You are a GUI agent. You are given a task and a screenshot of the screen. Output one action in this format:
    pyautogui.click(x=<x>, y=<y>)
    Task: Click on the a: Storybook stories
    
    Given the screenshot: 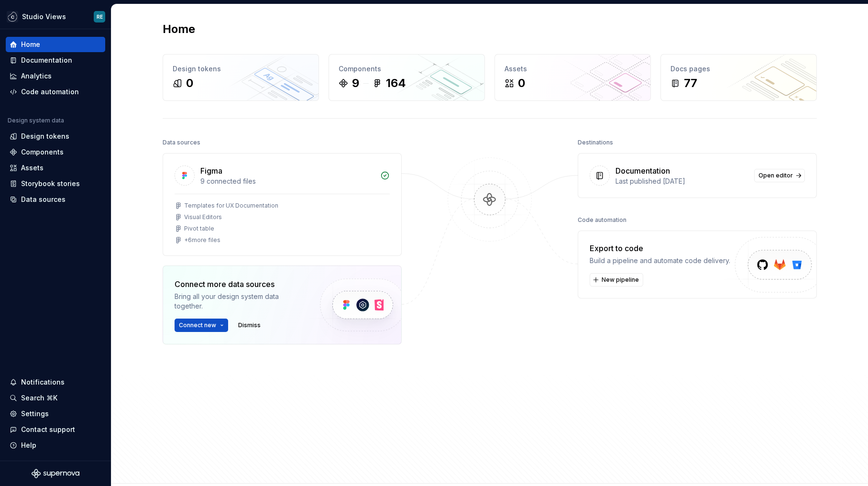 What is the action you would take?
    pyautogui.click(x=55, y=184)
    